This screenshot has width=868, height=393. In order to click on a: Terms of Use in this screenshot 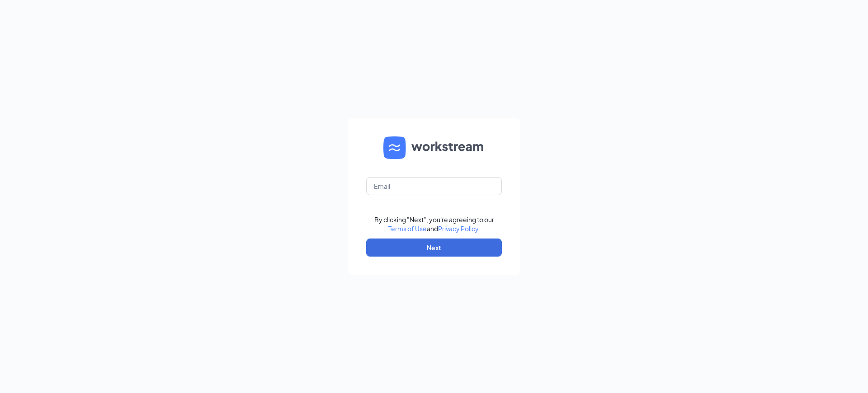, I will do `click(408, 228)`.